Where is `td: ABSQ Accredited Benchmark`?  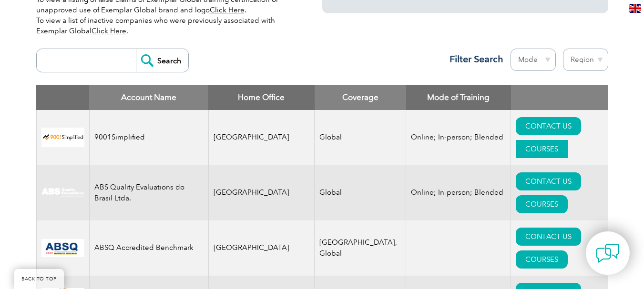 td: ABSQ Accredited Benchmark is located at coordinates (149, 248).